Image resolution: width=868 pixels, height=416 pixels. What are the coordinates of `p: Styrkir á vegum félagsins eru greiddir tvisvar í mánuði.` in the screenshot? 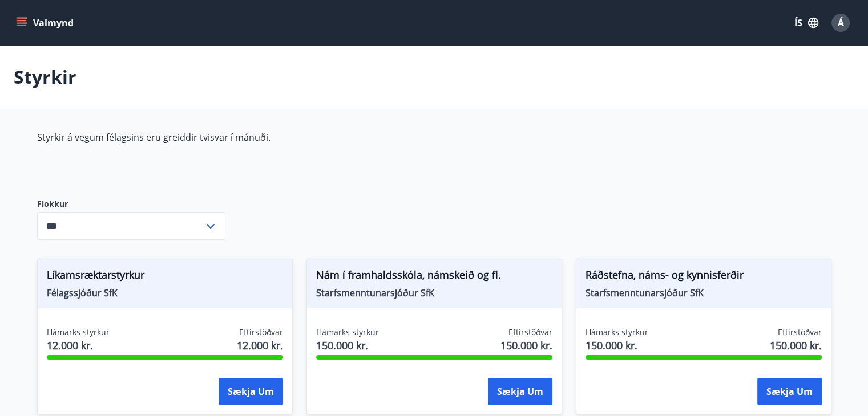 It's located at (306, 137).